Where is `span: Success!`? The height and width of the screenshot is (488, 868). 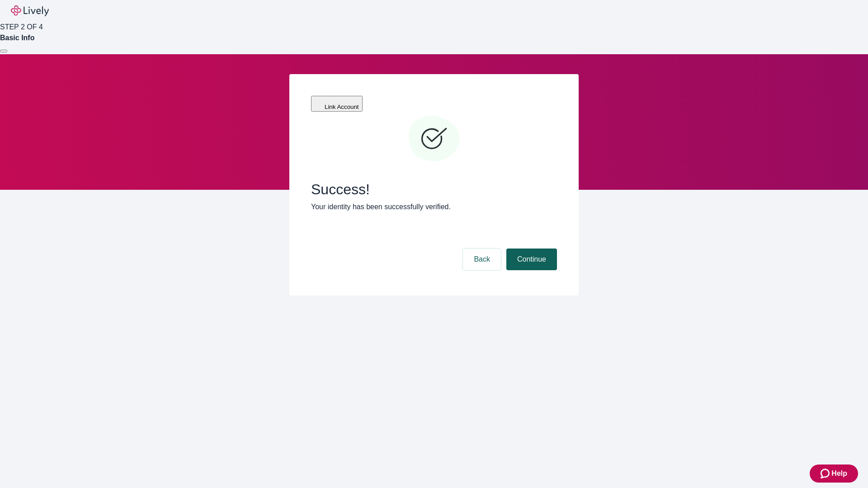 span: Success! is located at coordinates (434, 189).